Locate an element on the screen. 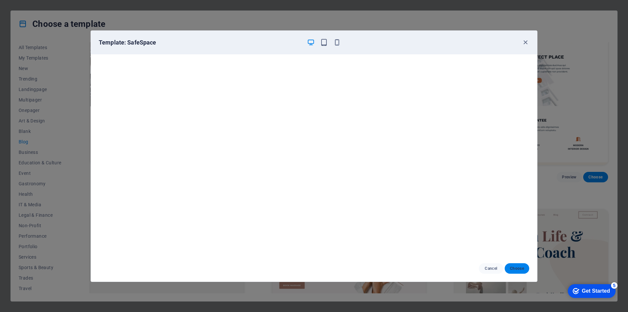 This screenshot has width=628, height=312. h6: Template: SafeSpace is located at coordinates (200, 43).